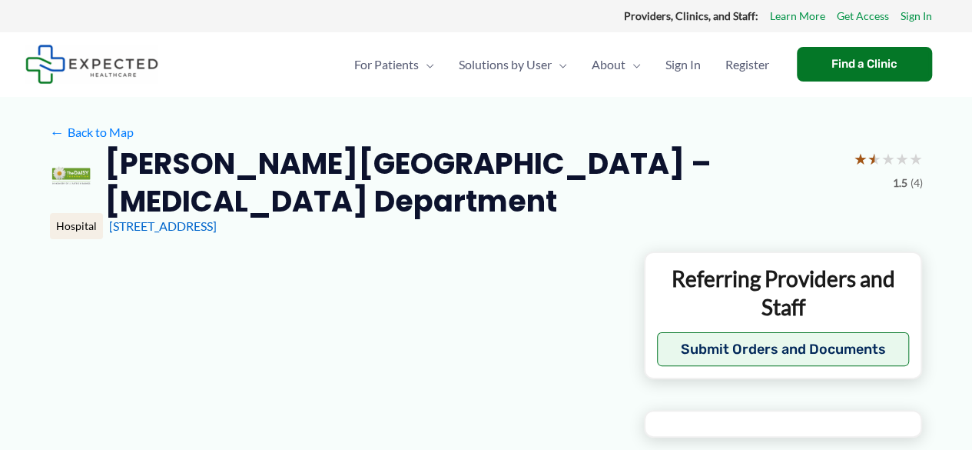 This screenshot has height=450, width=972. What do you see at coordinates (394, 65) in the screenshot?
I see `a: For PatientsMenu Toggle` at bounding box center [394, 65].